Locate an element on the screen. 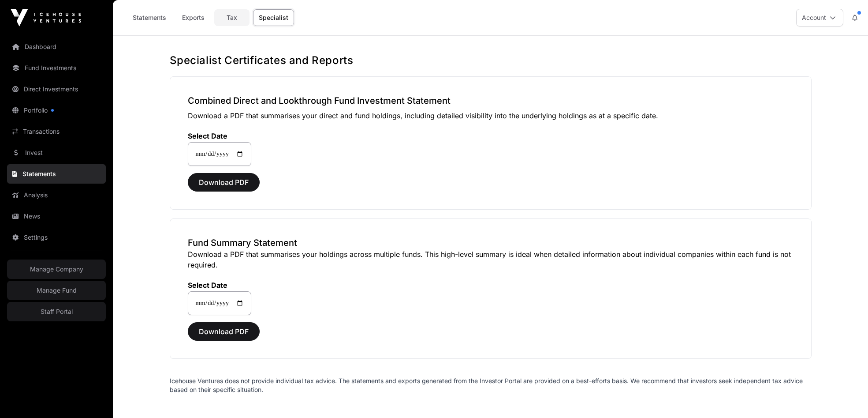 Image resolution: width=868 pixels, height=418 pixels. a: News is located at coordinates (57, 216).